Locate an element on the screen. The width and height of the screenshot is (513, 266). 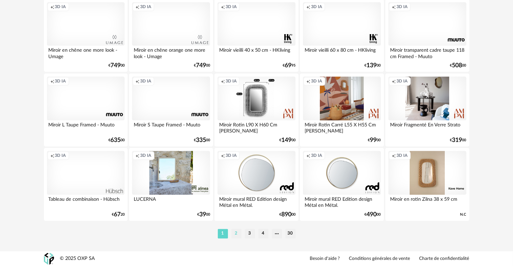
a: Creation icon 3D IA LUCERNA €3900 is located at coordinates (171, 184).